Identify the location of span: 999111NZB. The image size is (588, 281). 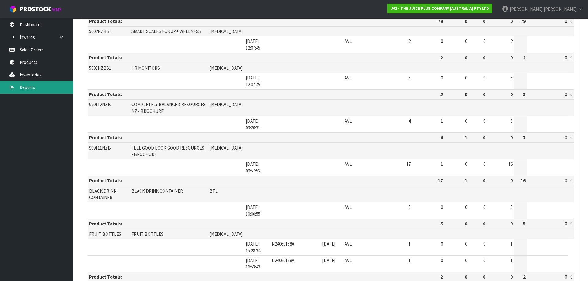
(100, 148).